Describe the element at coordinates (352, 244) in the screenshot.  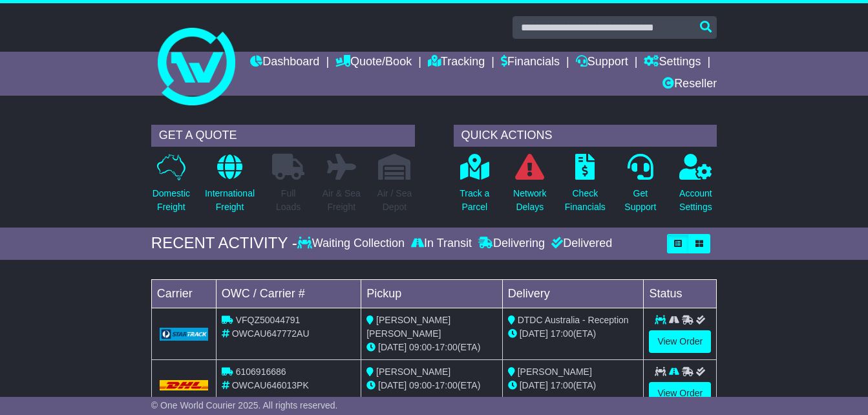
I see `div: Waiting Collection` at that location.